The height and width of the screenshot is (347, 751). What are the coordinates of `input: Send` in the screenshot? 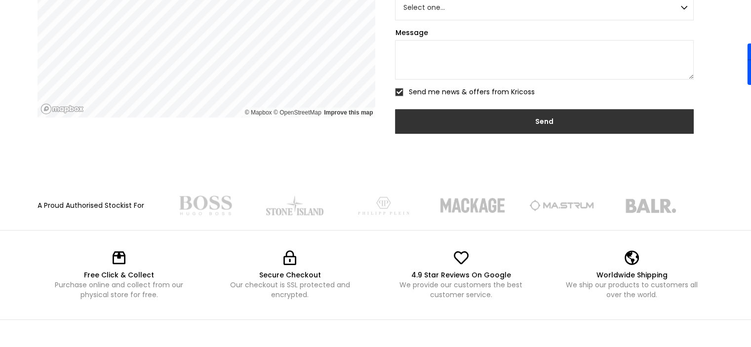 It's located at (544, 122).